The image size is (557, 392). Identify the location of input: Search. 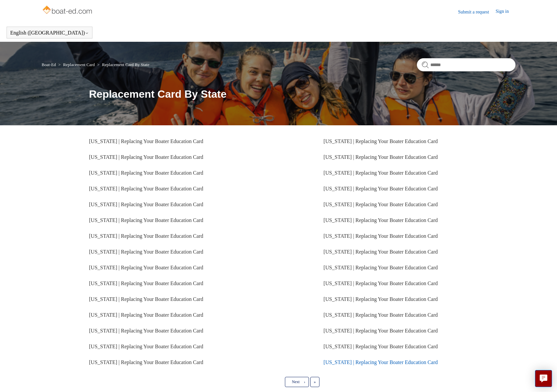
(466, 65).